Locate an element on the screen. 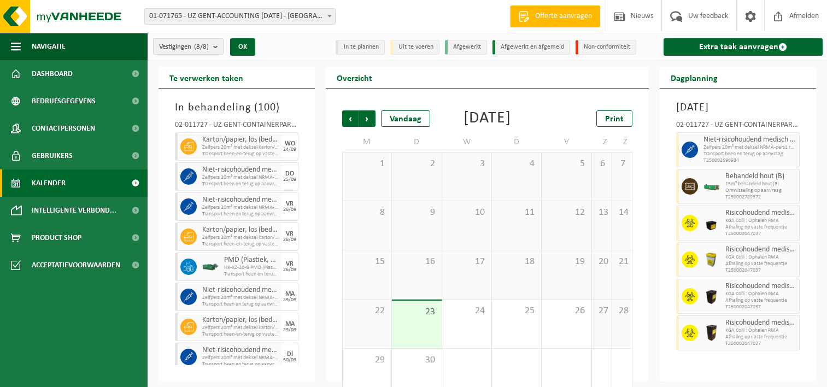 The height and width of the screenshot is (387, 827). span: 9 is located at coordinates (416, 213).